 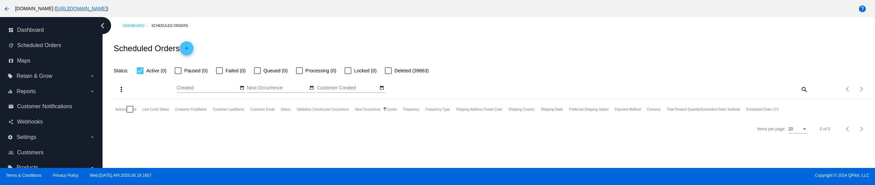 I want to click on button: Change sorting for CustomerLastName, so click(x=229, y=109).